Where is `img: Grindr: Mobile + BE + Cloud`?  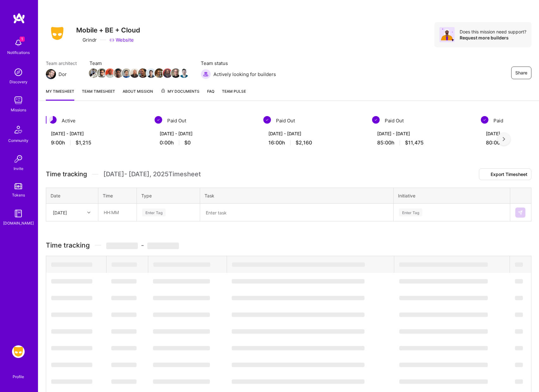
img: Grindr: Mobile + BE + Cloud is located at coordinates (19, 352).